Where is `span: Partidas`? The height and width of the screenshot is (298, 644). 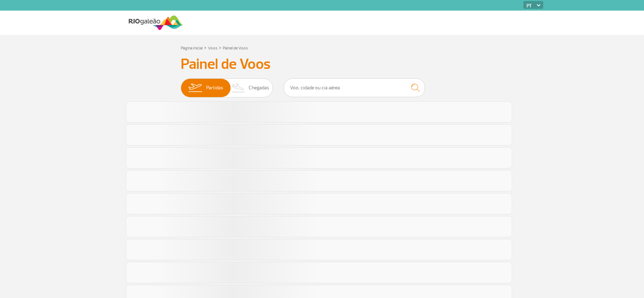
span: Partidas is located at coordinates (215, 88).